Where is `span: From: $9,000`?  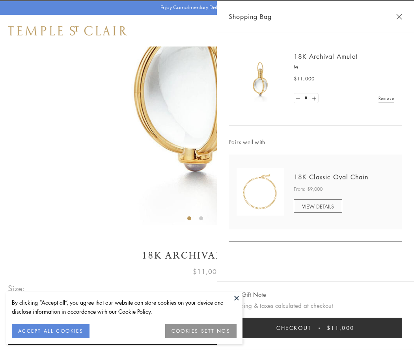
span: From: $9,000 is located at coordinates (308, 189).